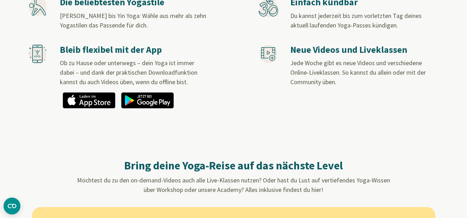  What do you see at coordinates (89, 100) in the screenshot?
I see `img: app_appstore_de.png` at bounding box center [89, 100].